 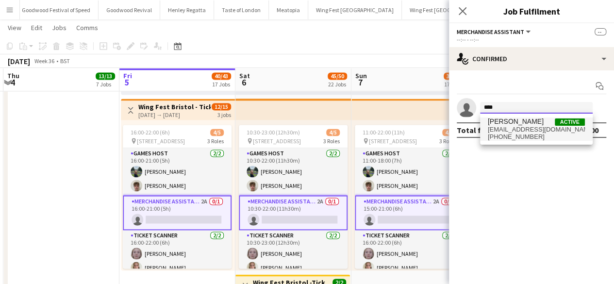 I want to click on button: Goodwood Festival of Speed, so click(x=56, y=10).